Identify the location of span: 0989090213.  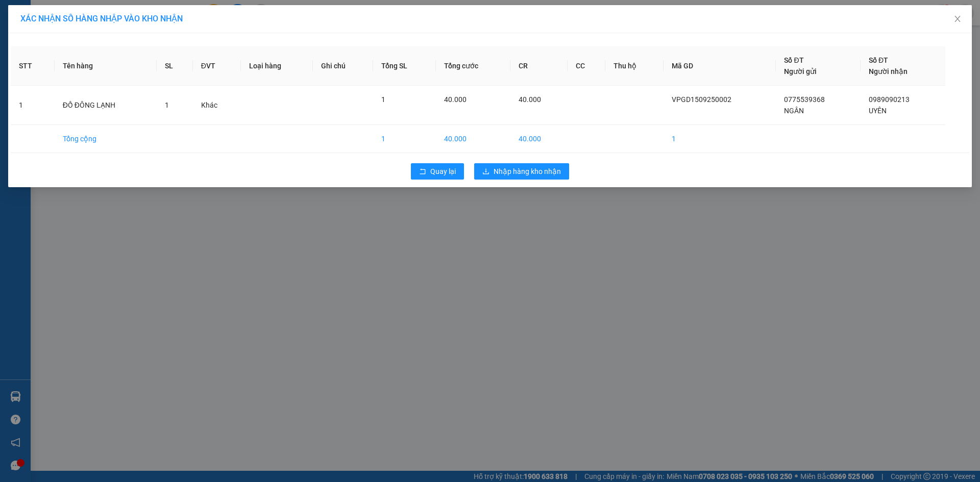
(889, 99).